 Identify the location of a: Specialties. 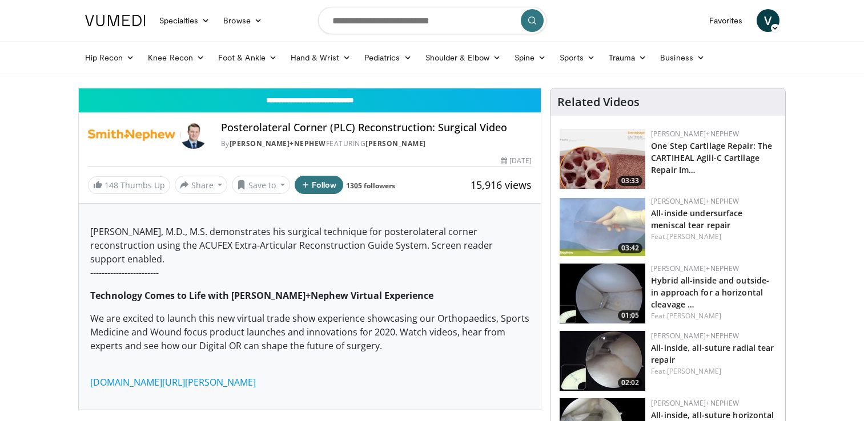
(184, 21).